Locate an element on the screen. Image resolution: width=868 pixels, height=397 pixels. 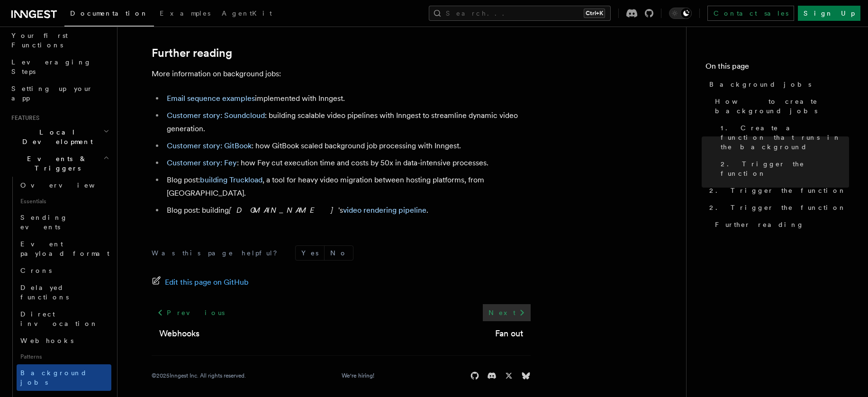
a: Setting up your app is located at coordinates (59, 93).